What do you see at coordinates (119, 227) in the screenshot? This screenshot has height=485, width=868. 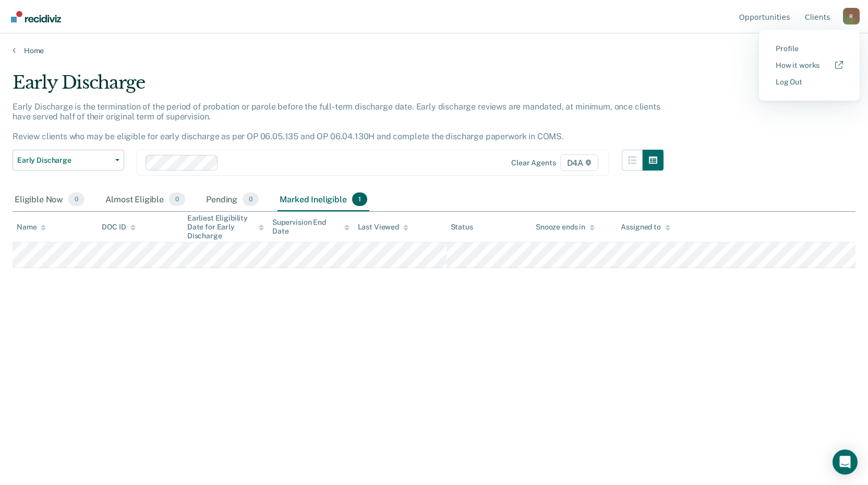 I see `div: DOC ID` at bounding box center [119, 227].